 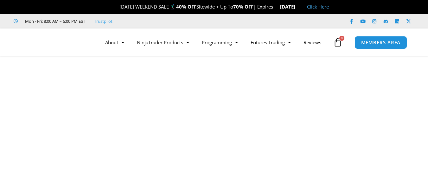 What do you see at coordinates (103, 21) in the screenshot?
I see `a: Trustpilot` at bounding box center [103, 21].